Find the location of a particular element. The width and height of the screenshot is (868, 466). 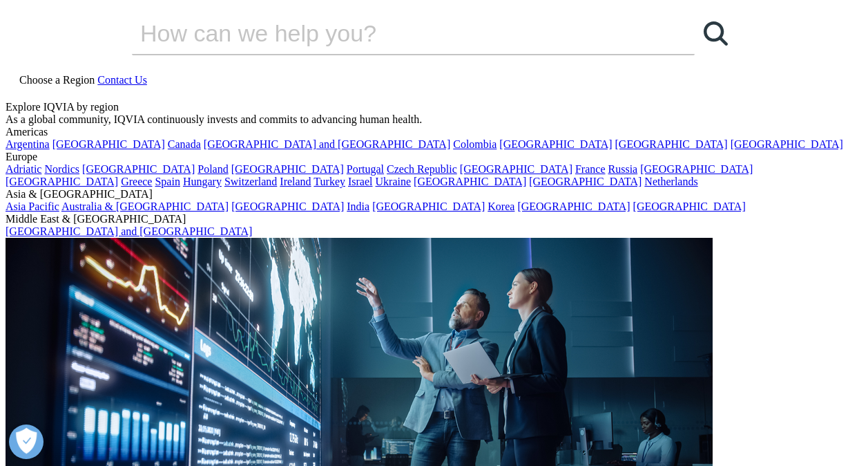

a: Netherlands is located at coordinates (671, 181).